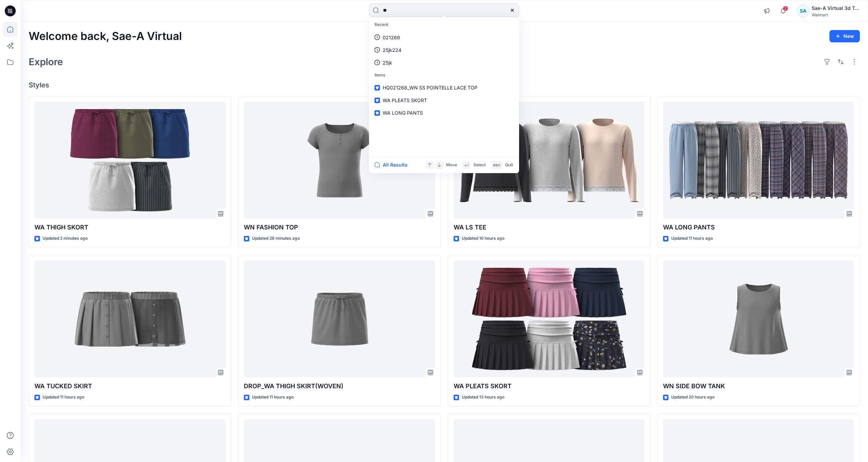 The height and width of the screenshot is (462, 868). Describe the element at coordinates (403, 113) in the screenshot. I see `span: WA LONG PANTS` at that location.